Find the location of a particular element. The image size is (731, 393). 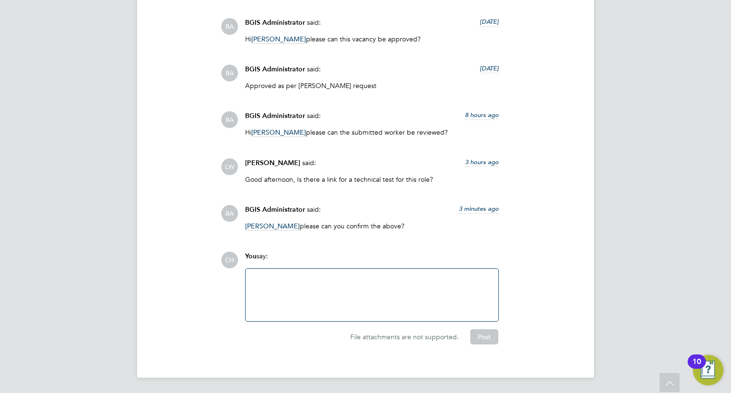

p: Hi please can this vacancy be approved? is located at coordinates (372, 39).